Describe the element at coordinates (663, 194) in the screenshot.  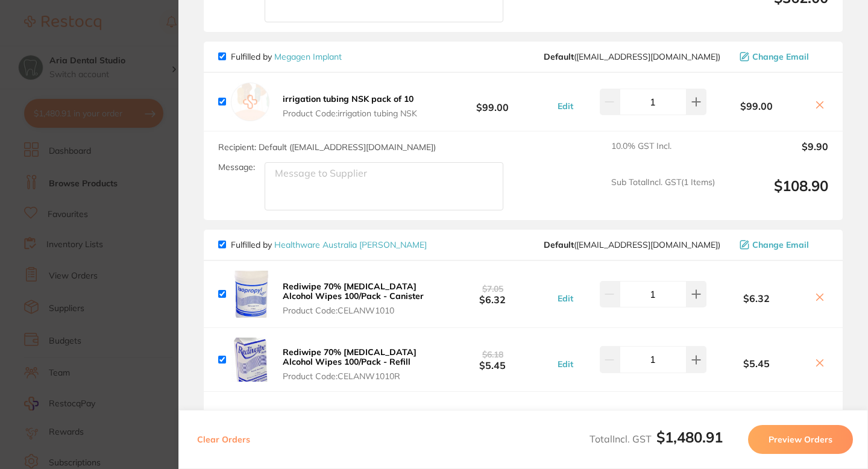
I see `span: Sub Total Incl. GST ( 1 Items)` at that location.